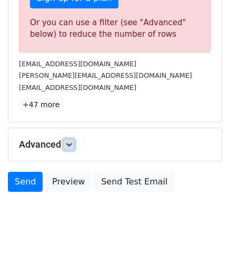  What do you see at coordinates (204, 253) in the screenshot?
I see `div: Chat Widget` at bounding box center [204, 253].